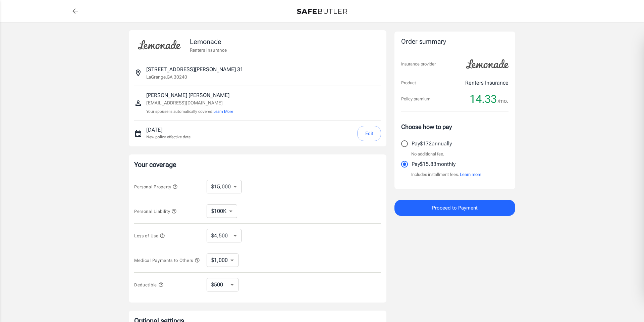 The width and height of the screenshot is (644, 322). I want to click on p: Includes installment fees., so click(446, 174).